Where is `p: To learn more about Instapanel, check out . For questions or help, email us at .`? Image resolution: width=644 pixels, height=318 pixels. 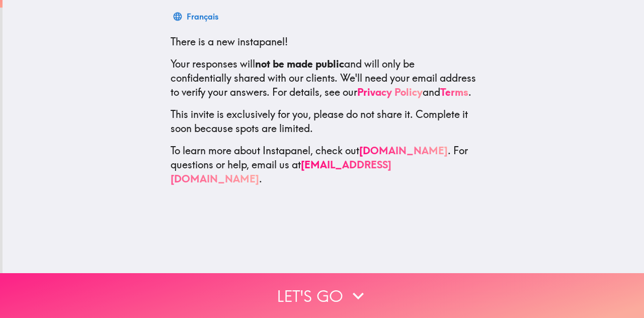 p: To learn more about Instapanel, check out . For questions or help, email us at . is located at coordinates (324, 164).